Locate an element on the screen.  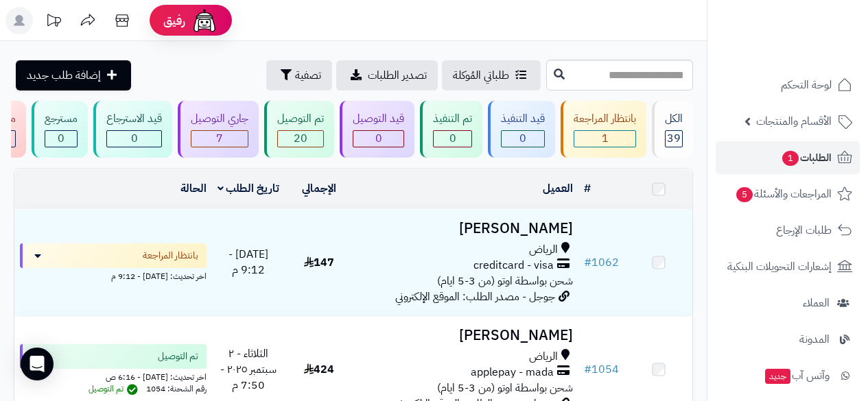
span: جوجل - مصدر الطلب: الموقع الإلكتروني is located at coordinates (475, 297).